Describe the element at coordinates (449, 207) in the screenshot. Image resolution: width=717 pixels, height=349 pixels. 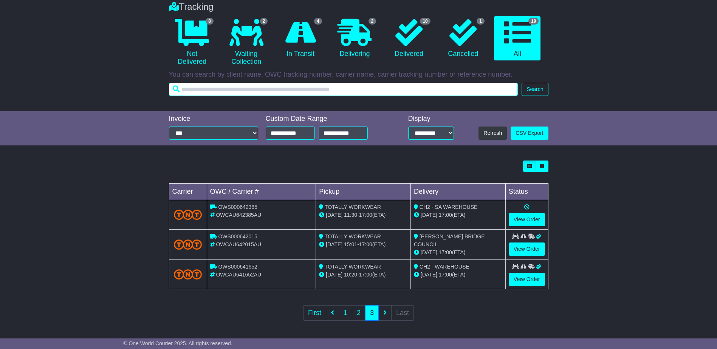
I see `span: CH2 - SA WAREHOUSE` at that location.